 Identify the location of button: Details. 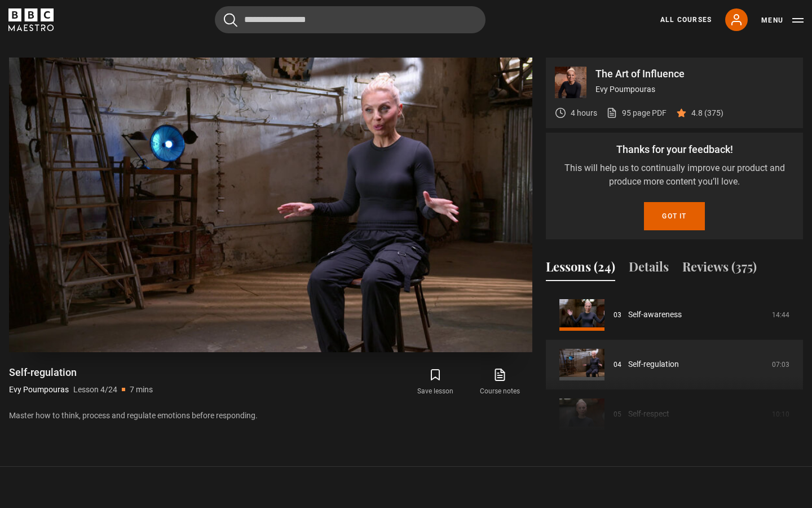
(648, 269).